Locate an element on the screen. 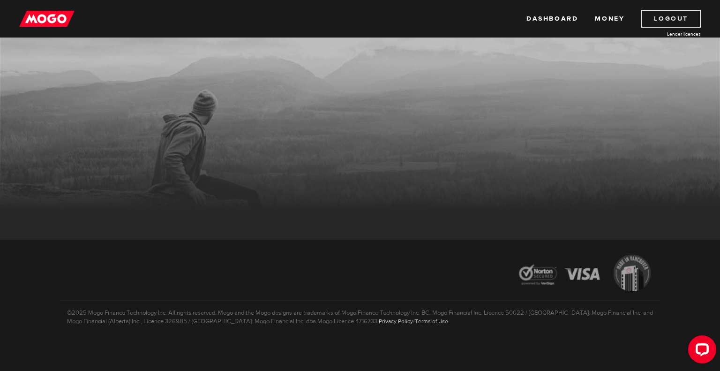 Image resolution: width=720 pixels, height=371 pixels. a: Money is located at coordinates (609, 19).